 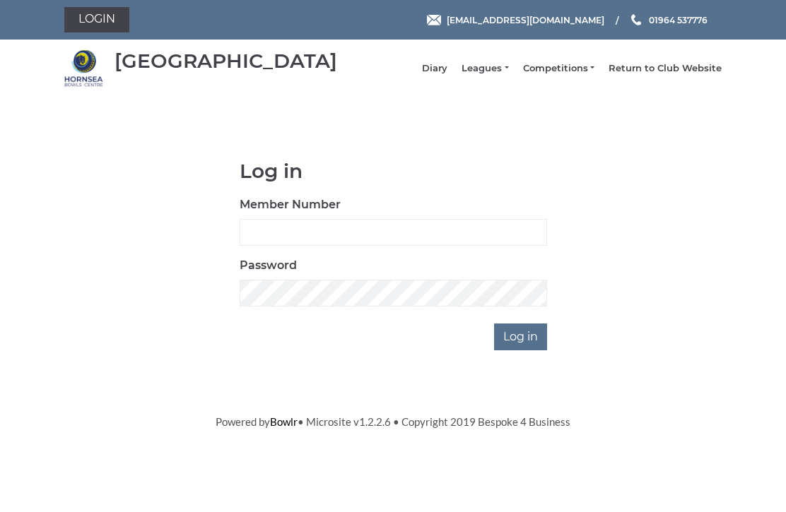 What do you see at coordinates (393, 171) in the screenshot?
I see `h1: Log in` at bounding box center [393, 171].